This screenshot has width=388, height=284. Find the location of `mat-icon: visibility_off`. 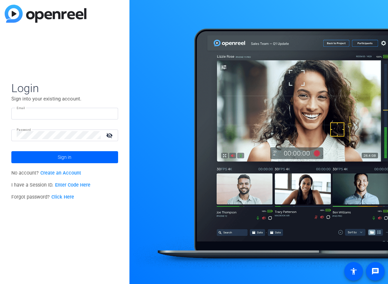

mat-icon: visibility_off is located at coordinates (110, 135).